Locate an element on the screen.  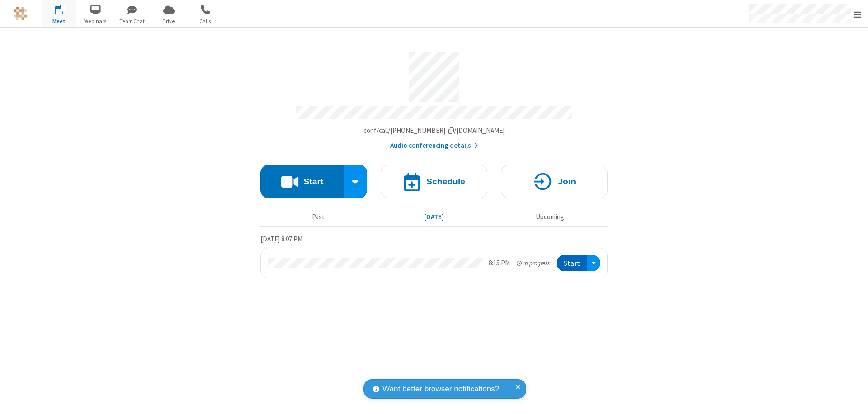
button: Join is located at coordinates (554, 181).